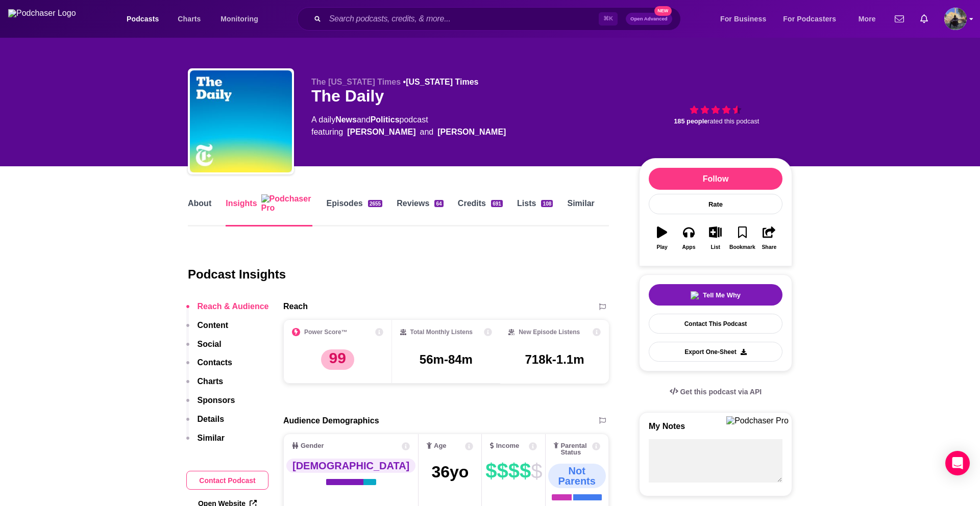 This screenshot has width=980, height=506. I want to click on p: Contacts, so click(215, 363).